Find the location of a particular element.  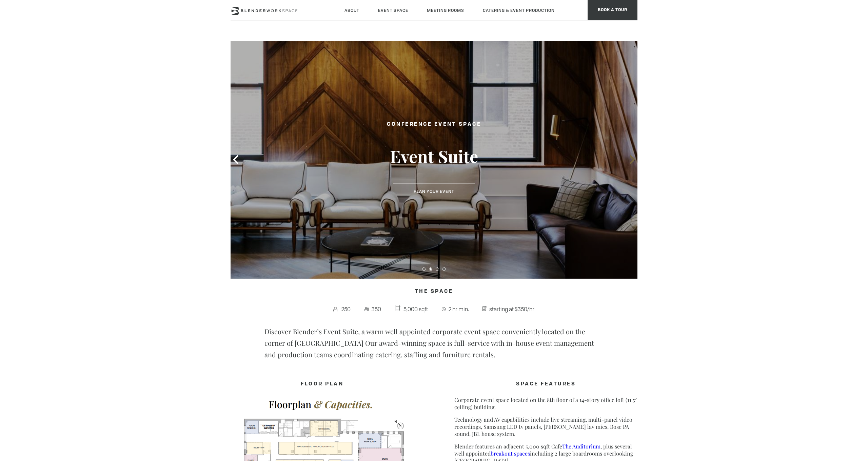

span: 250 is located at coordinates (346, 309).